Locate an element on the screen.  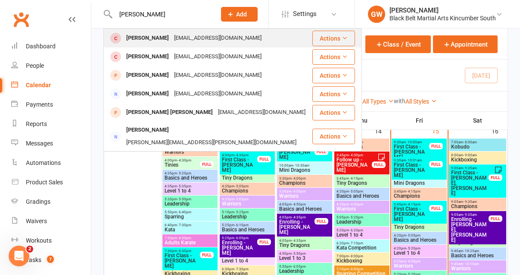
span: - 6:40pm is located at coordinates (184, 212).